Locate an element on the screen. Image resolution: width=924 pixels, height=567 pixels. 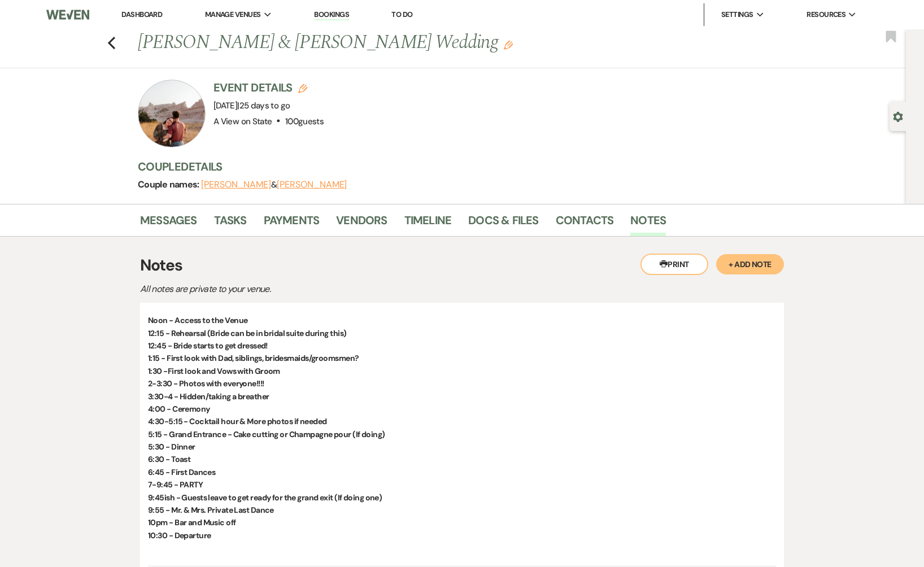
strong: 6:45 - First Dances is located at coordinates (181, 472).